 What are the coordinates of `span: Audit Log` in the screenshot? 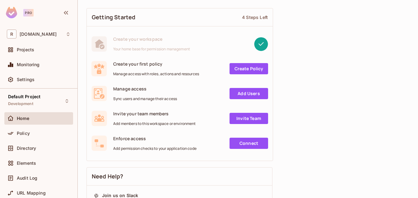 It's located at (27, 178).